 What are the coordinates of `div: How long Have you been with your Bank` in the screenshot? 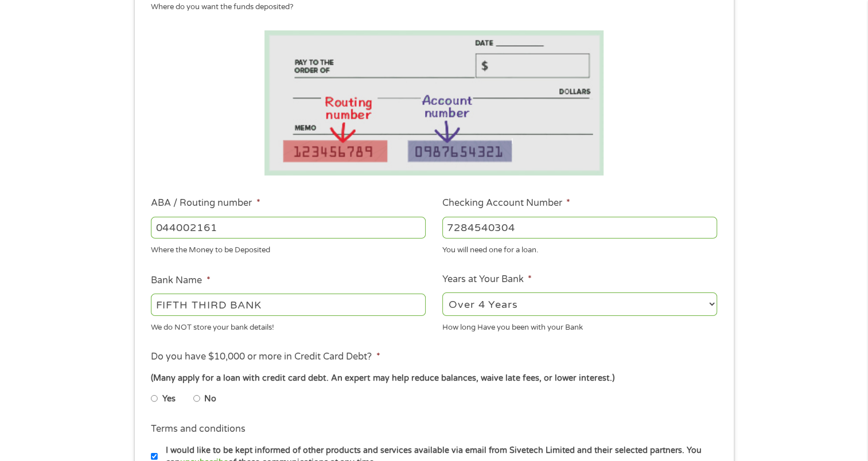 It's located at (579, 325).